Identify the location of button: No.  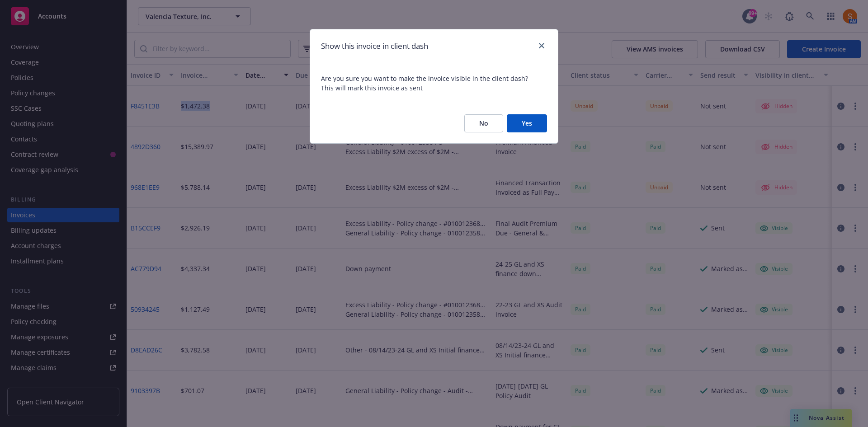
(483, 124).